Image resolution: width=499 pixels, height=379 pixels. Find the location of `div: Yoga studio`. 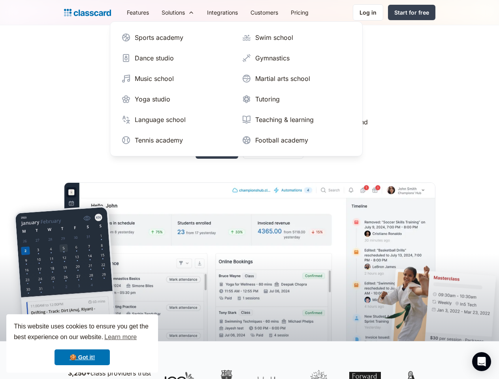

div: Yoga studio is located at coordinates (153, 99).